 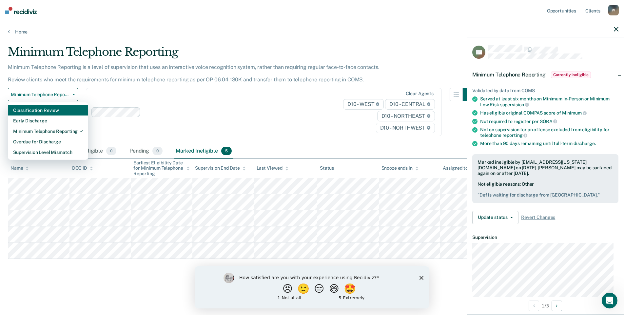 What do you see at coordinates (48, 110) in the screenshot?
I see `div: Classification Review` at bounding box center [48, 110].